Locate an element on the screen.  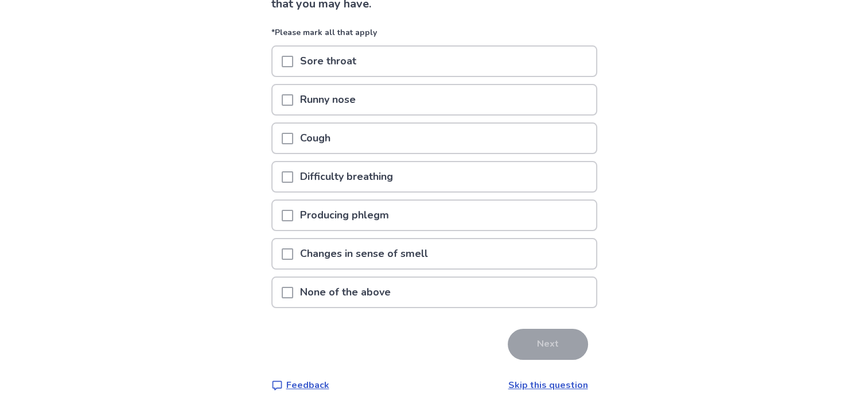
p: None of the above is located at coordinates (345, 292).